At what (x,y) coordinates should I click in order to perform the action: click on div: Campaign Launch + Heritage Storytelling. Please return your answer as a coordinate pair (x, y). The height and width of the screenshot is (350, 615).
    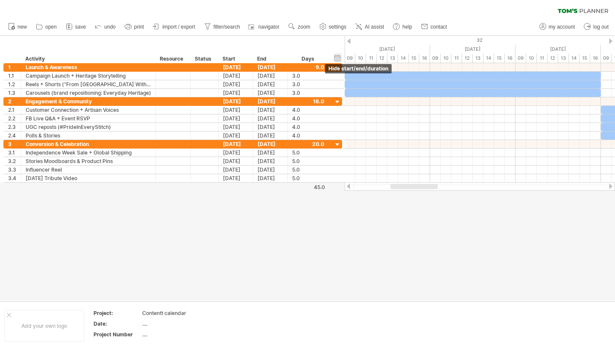
    Looking at the image, I should click on (88, 76).